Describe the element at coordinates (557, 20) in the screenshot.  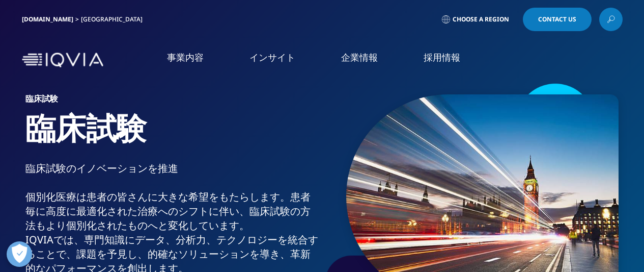
I see `a: Contact Us` at that location.